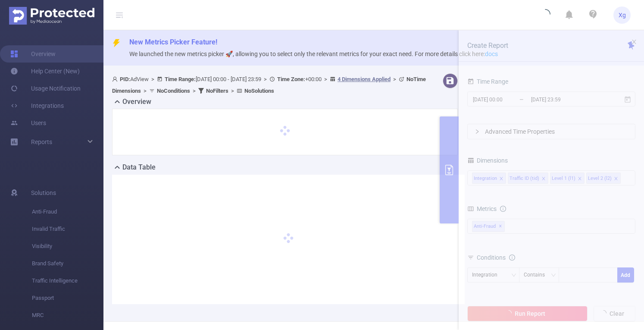 The image size is (644, 330). I want to click on i: icon: close, so click(634, 42).